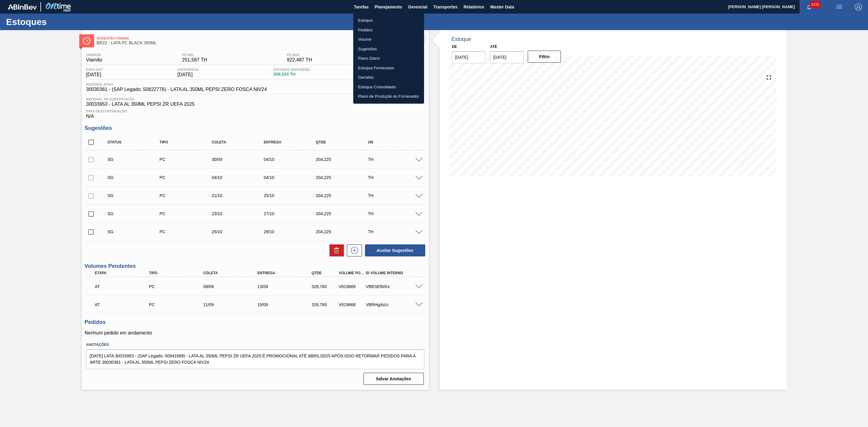 The width and height of the screenshot is (868, 427). Describe the element at coordinates (388, 78) in the screenshot. I see `a: Garrafas` at that location.